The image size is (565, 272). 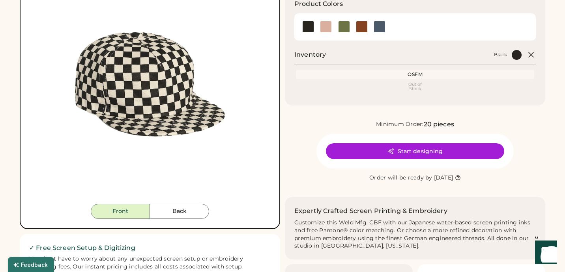 What do you see at coordinates (439, 125) in the screenshot?
I see `div: 20 pieces` at bounding box center [439, 125].